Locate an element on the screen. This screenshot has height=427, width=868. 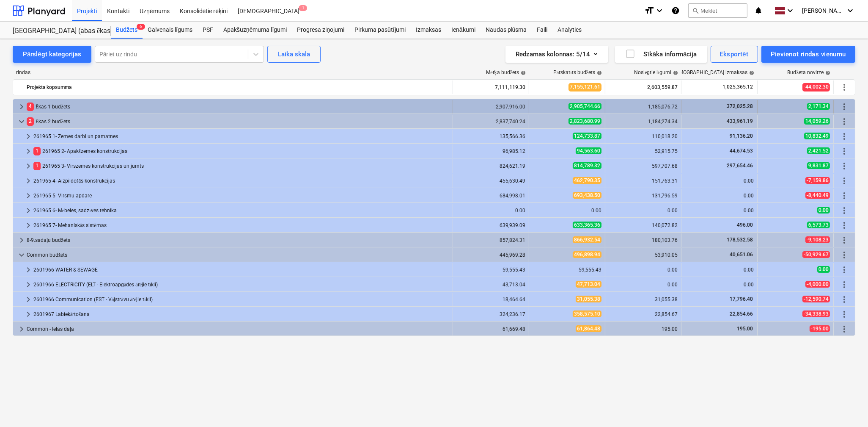
span: 47,713.04 is located at coordinates (589, 284).